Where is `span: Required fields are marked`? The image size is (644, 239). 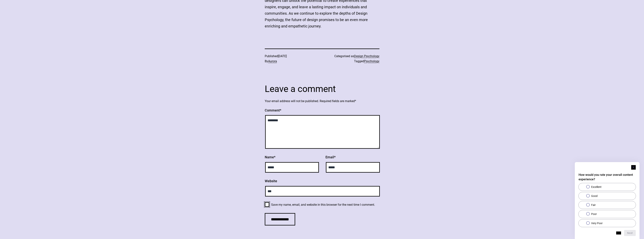
span: Required fields are marked is located at coordinates (338, 101).